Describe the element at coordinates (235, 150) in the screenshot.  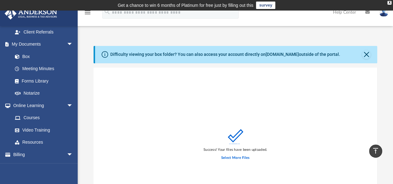
I see `div: Success! Your files have been uploaded.` at that location.